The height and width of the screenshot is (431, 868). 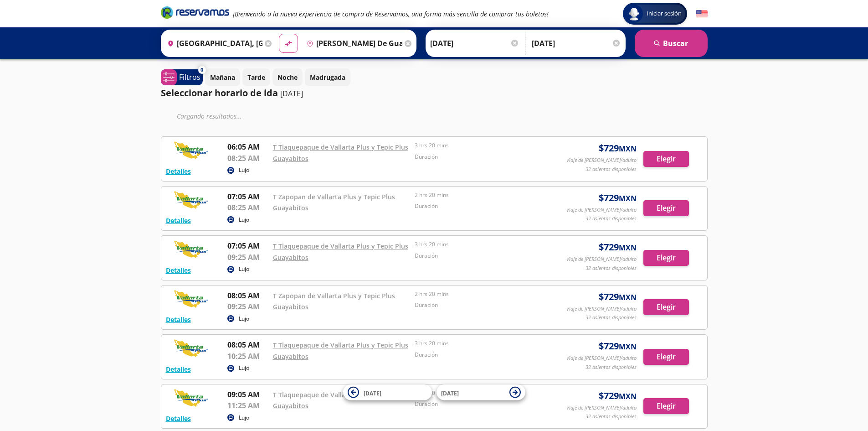 What do you see at coordinates (328, 77) in the screenshot?
I see `p: Madrugada` at bounding box center [328, 77].